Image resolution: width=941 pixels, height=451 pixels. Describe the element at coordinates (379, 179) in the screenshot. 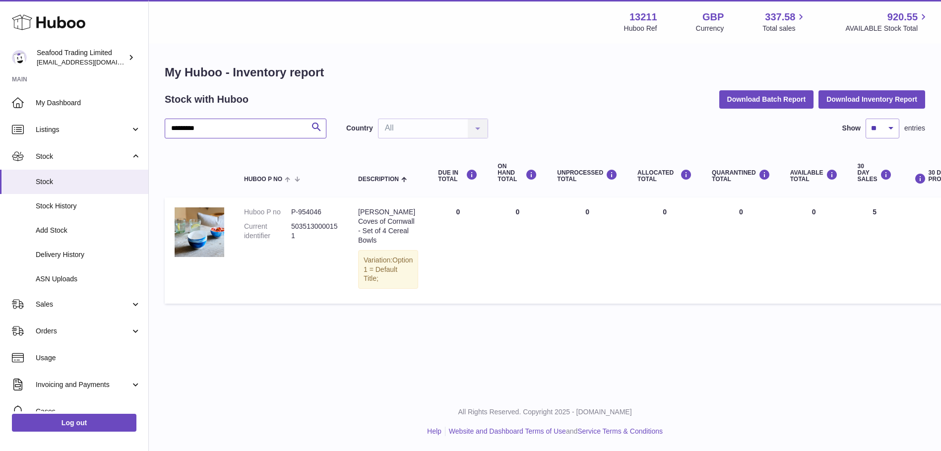

I see `span: Description` at that location.